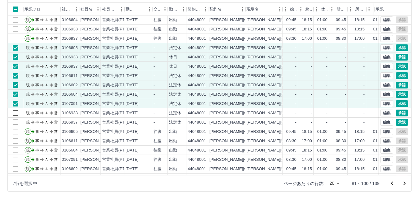 Image resolution: width=419 pixels, height=199 pixels. What do you see at coordinates (341, 9) in the screenshot?
I see `div: 所定開始` at bounding box center [341, 9].